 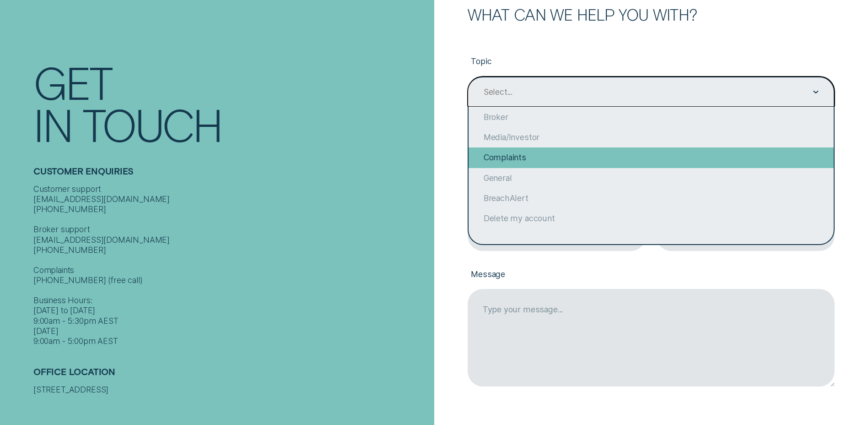 I want to click on div: What can we help you with?, so click(x=651, y=14).